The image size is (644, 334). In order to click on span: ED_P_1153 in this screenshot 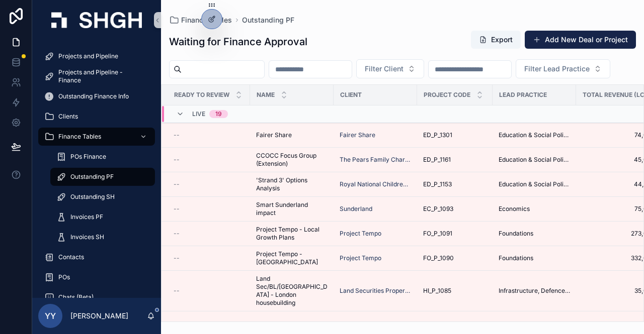, I will do `click(437, 184)`.